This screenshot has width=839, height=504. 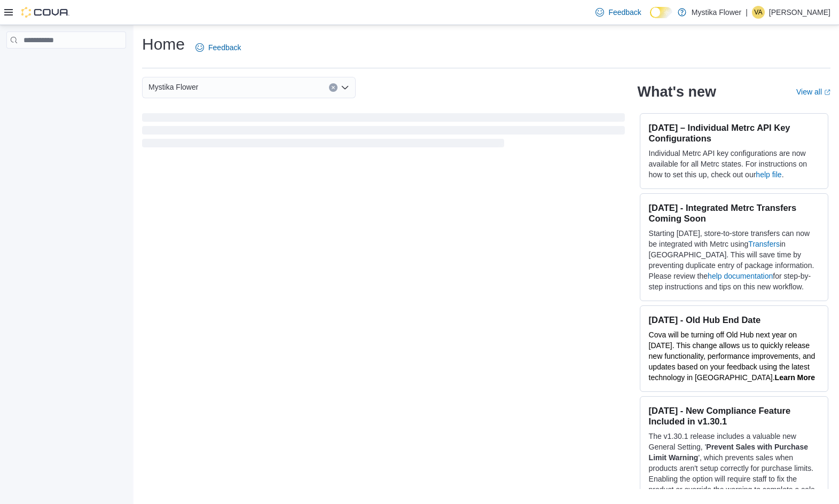 What do you see at coordinates (734, 164) in the screenshot?
I see `p: Individual Metrc API key configurations are now available for all Metrc states. For instructions ...` at bounding box center [734, 164].